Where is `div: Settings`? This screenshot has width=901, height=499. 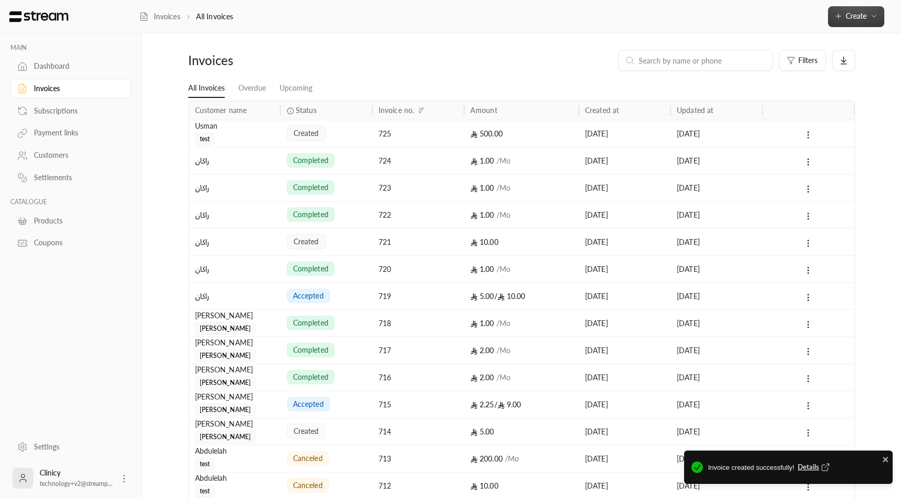 div: Settings is located at coordinates (76, 447).